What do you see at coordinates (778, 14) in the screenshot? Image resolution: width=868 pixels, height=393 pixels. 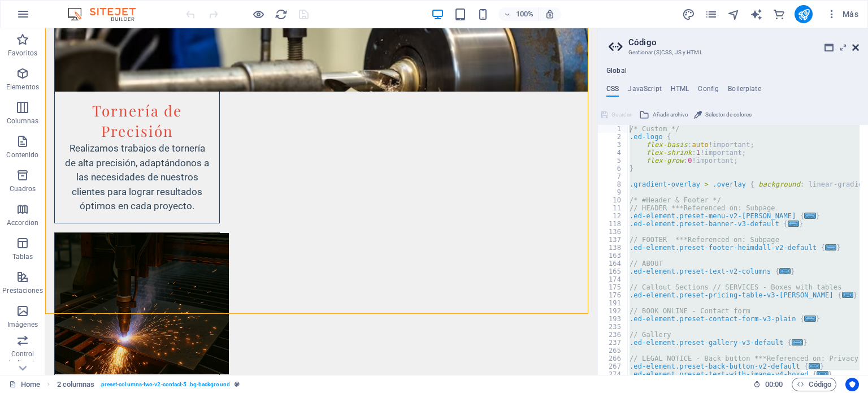 I see `button: commerce` at bounding box center [778, 14].